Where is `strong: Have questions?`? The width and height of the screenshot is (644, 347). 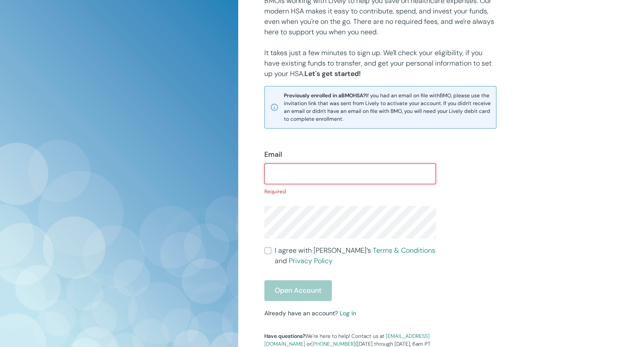 strong: Have questions? is located at coordinates (284, 337).